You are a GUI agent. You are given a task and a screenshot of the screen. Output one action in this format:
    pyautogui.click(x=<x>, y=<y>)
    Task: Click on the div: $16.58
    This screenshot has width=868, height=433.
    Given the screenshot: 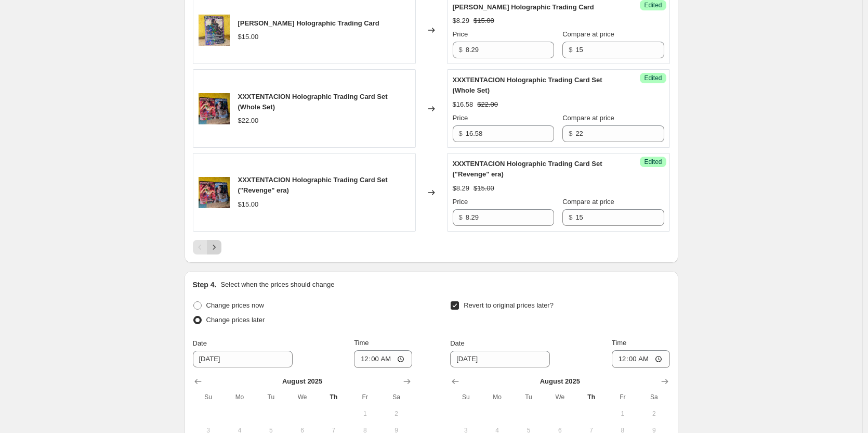 What is the action you would take?
    pyautogui.click(x=463, y=105)
    